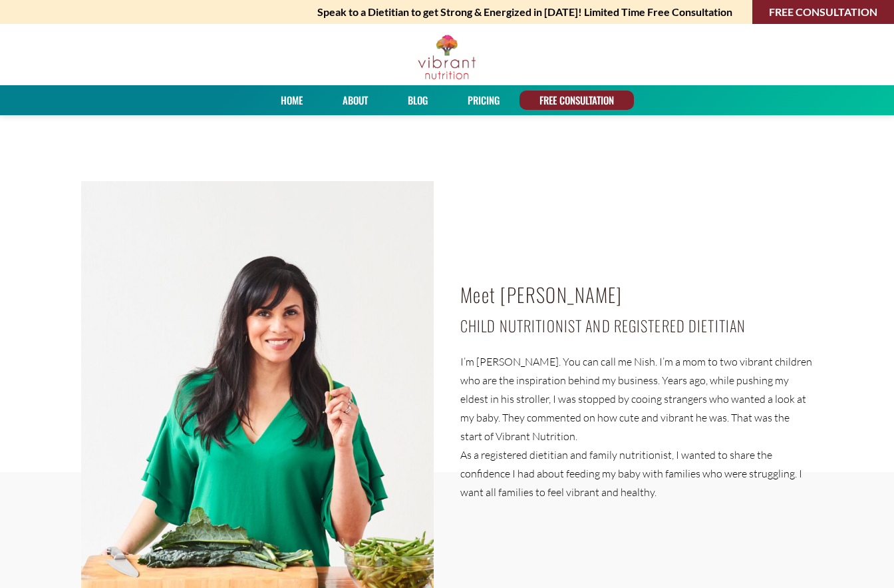 The image size is (894, 588). I want to click on img: Vibrant Nutrition, so click(447, 57).